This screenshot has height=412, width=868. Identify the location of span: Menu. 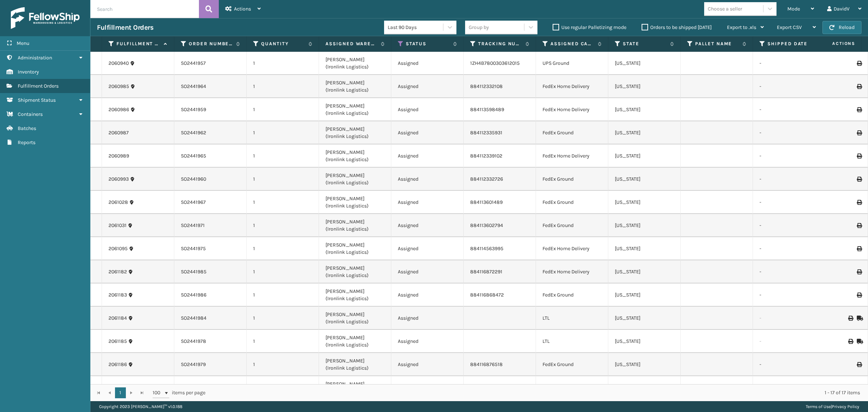
(23, 43).